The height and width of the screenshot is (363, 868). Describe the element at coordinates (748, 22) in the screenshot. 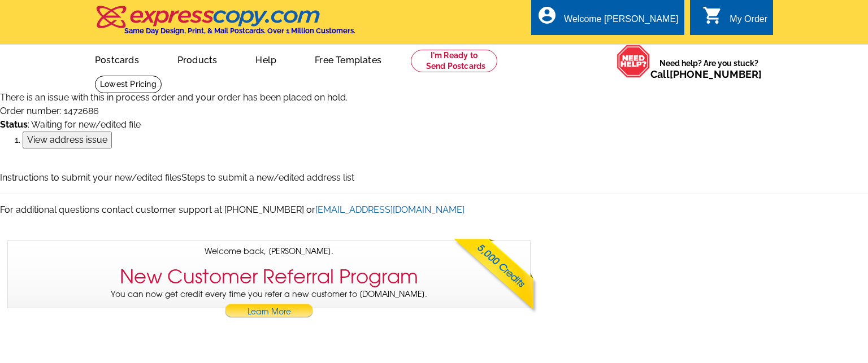

I see `div: My Order` at that location.